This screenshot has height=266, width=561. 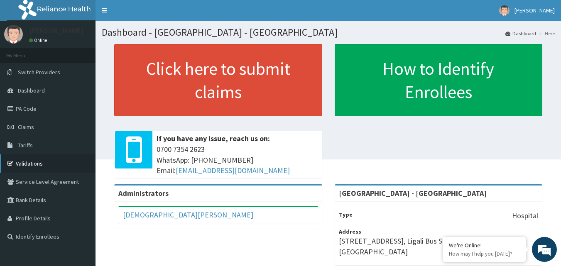 I want to click on a: How to Identify Enrollees, so click(x=439, y=80).